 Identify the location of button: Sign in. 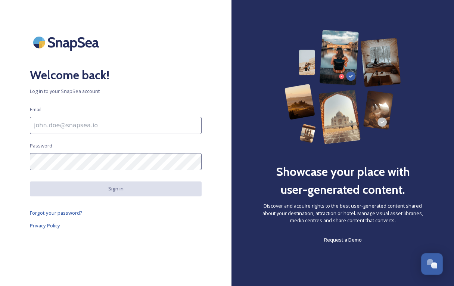
(116, 189).